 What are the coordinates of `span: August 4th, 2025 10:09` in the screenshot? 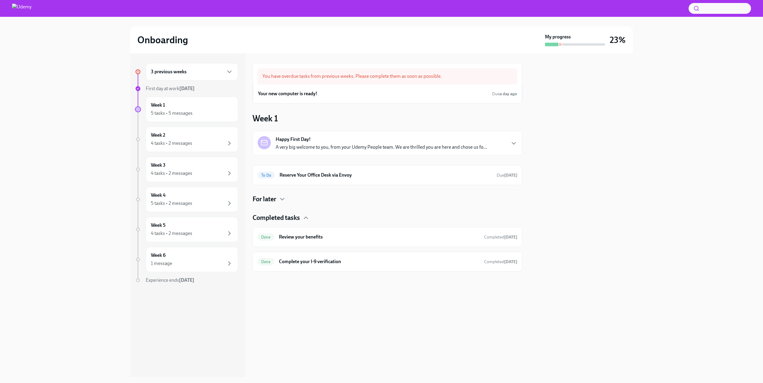 It's located at (501, 261).